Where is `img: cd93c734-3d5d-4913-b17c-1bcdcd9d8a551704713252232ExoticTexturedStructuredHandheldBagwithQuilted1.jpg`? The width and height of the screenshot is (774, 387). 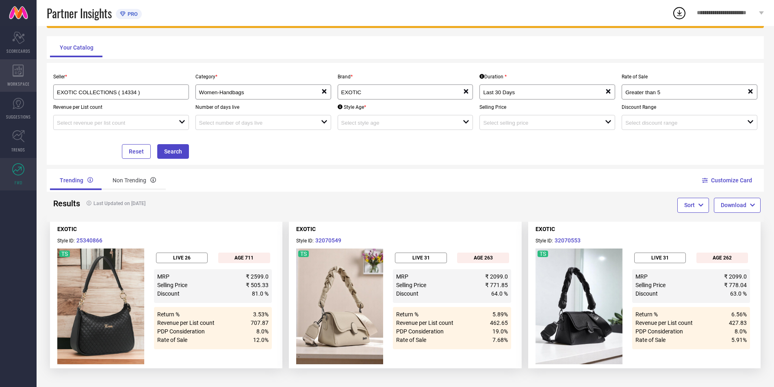 img: cd93c734-3d5d-4913-b17c-1bcdcd9d8a551704713252232ExoticTexturedStructuredHandheldBagwithQuilted1.jpg is located at coordinates (101, 307).